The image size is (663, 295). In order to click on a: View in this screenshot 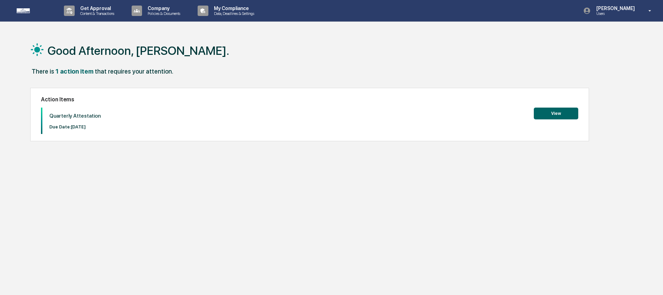, I will do `click(556, 113)`.